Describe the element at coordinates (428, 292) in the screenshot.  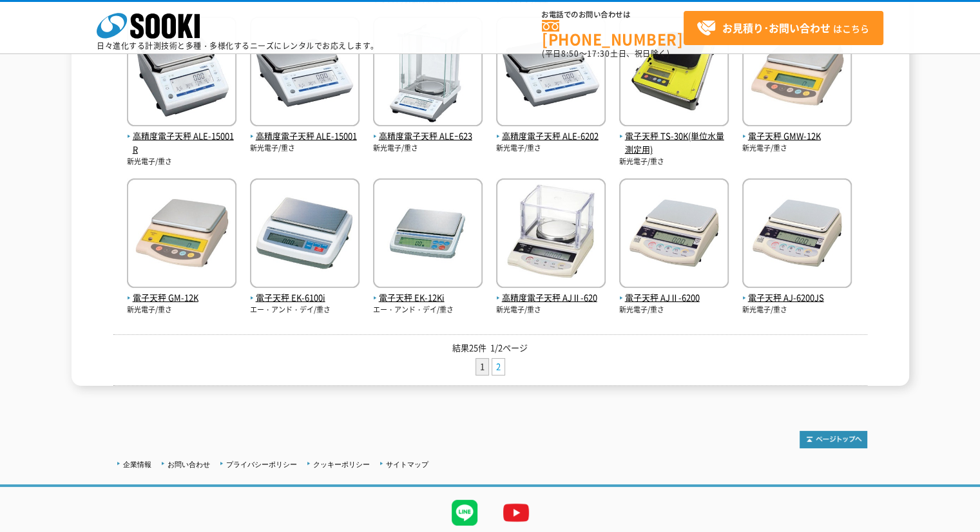
I see `a: 電子天秤 EK-12Ki` at that location.